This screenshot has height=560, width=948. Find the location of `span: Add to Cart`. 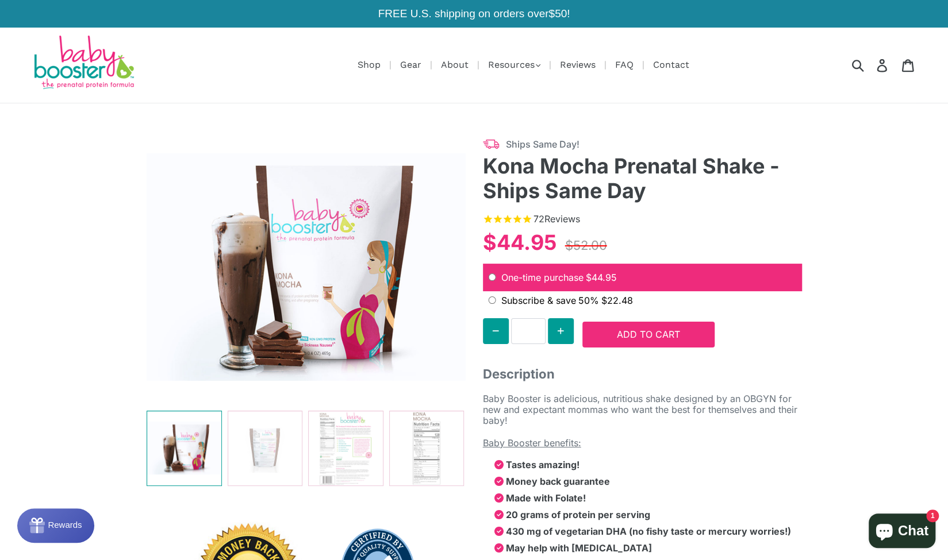

span: Add to Cart is located at coordinates (648, 335).